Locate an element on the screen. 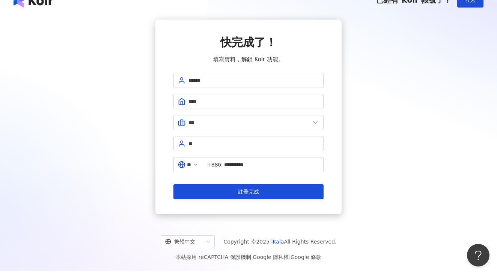  a: iKala is located at coordinates (278, 242).